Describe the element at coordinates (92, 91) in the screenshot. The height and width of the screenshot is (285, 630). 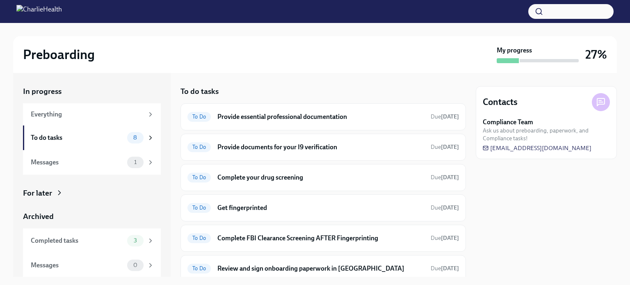
I see `div: In progress` at that location.